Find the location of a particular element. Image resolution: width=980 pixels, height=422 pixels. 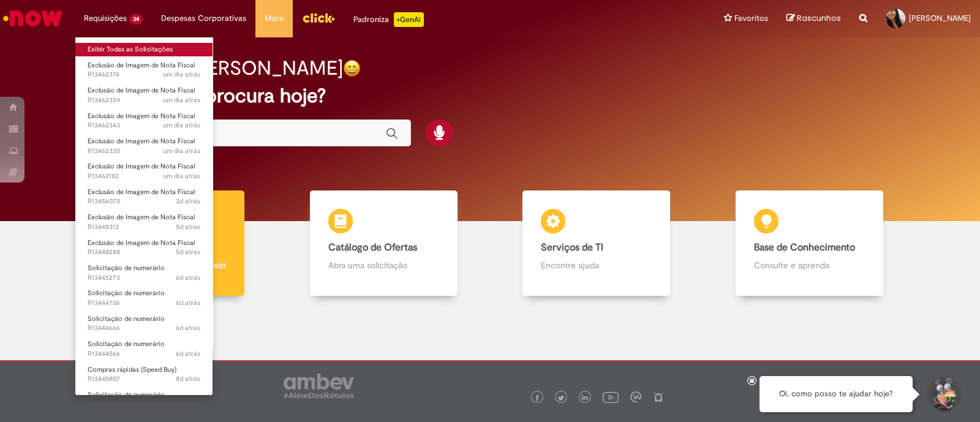

img: logo_footer_naosei.png is located at coordinates (658, 397).